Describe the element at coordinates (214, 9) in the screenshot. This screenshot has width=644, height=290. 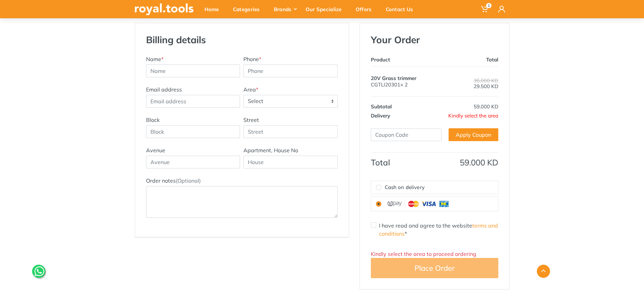
I see `div: Home` at that location.